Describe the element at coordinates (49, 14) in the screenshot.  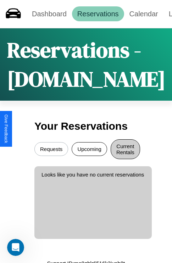
I see `a: Dashboard` at that location.